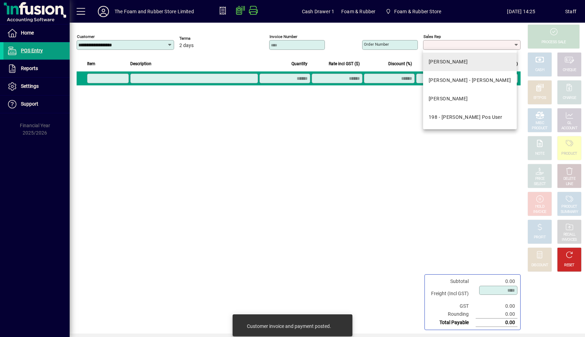  What do you see at coordinates (540, 237) in the screenshot?
I see `div: PROFIT` at bounding box center [540, 237].